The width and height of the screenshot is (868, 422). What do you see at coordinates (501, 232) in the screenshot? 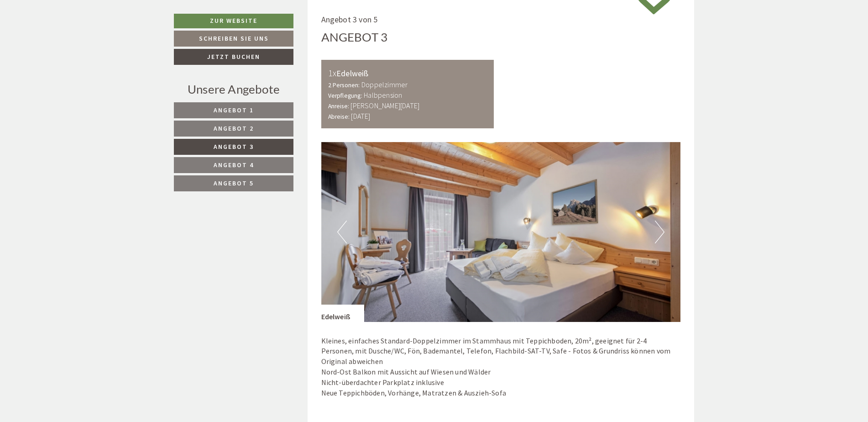
I see `img: image` at bounding box center [501, 232].